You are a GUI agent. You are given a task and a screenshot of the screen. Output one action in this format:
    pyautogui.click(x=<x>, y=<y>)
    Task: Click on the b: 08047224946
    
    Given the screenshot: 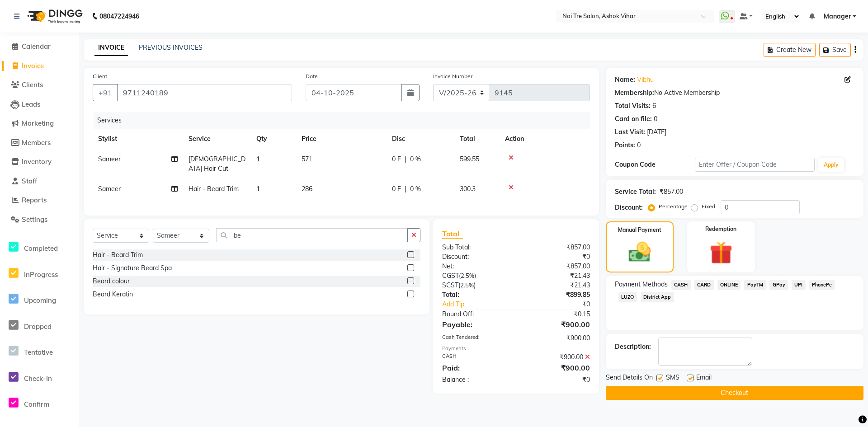 What is the action you would take?
    pyautogui.click(x=119, y=16)
    